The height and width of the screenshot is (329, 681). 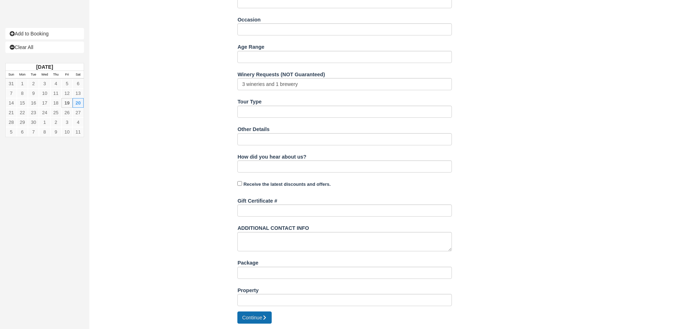 What do you see at coordinates (45, 34) in the screenshot?
I see `a: Add to Booking` at bounding box center [45, 34].